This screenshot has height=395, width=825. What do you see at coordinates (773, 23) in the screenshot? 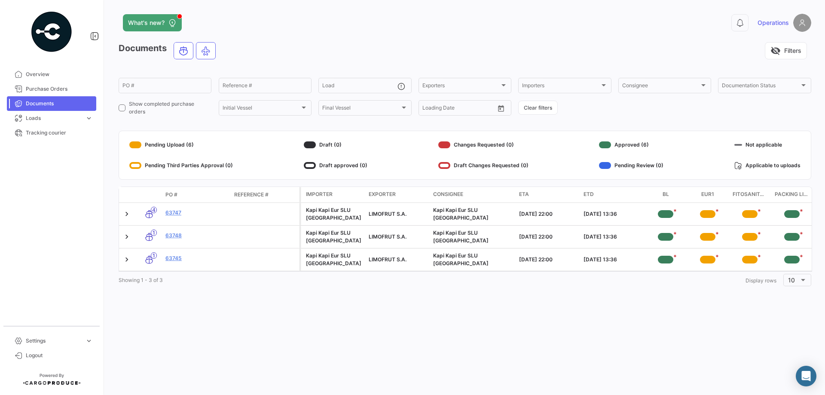
I see `span: Operations` at bounding box center [773, 23].